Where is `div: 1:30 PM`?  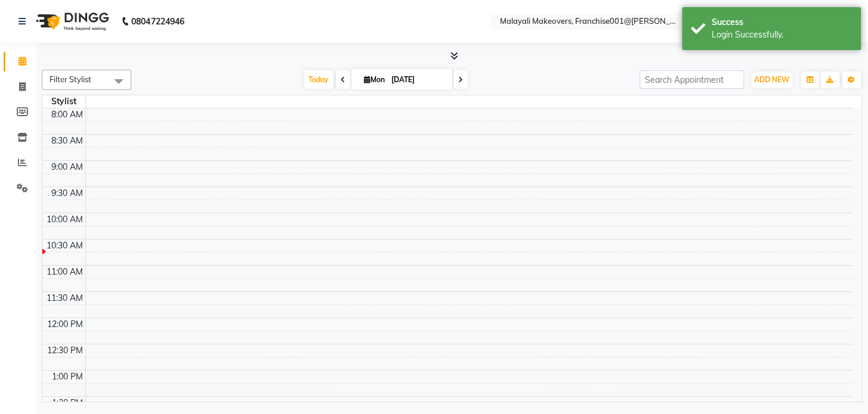 div: 1:30 PM is located at coordinates (67, 403).